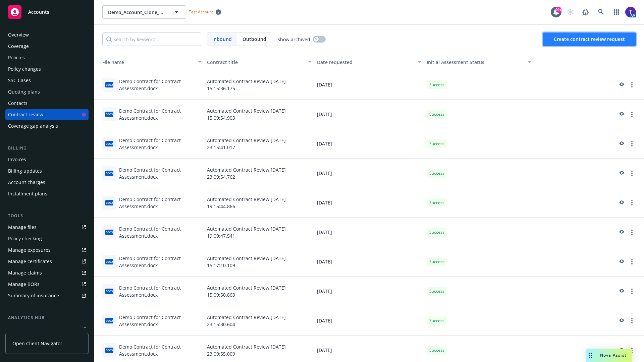 This screenshot has height=362, width=644. What do you see at coordinates (47, 250) in the screenshot?
I see `a: Manage exposures` at bounding box center [47, 250].